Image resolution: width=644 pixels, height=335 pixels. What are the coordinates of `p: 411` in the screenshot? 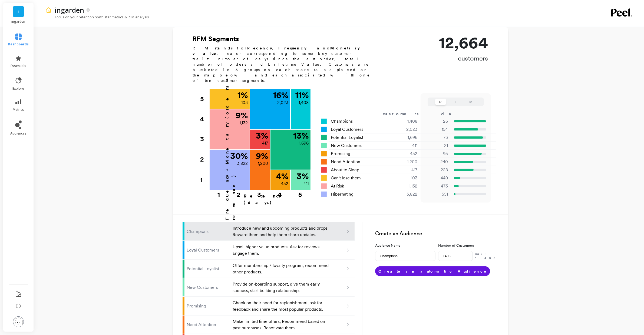 It's located at (306, 184).